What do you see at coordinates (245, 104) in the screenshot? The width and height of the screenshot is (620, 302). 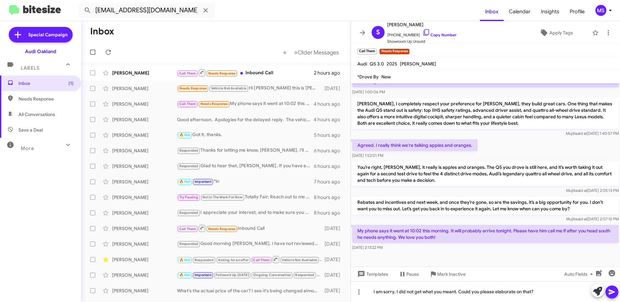 I see `div: My phone says it went at 10:02 this morning. It will probably arrive tonight. Please have him cal...` at bounding box center [245, 104].